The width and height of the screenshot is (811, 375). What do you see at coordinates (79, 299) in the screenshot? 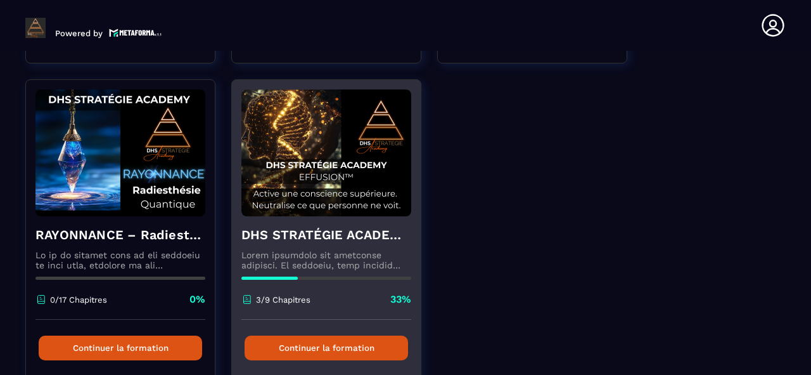
I see `p: 0/17 Chapitres` at bounding box center [79, 299].